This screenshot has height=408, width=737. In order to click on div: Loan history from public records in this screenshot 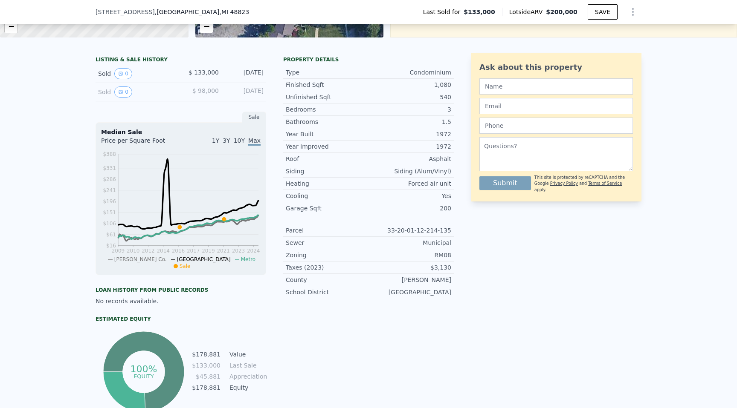, I will do `click(181, 290)`.